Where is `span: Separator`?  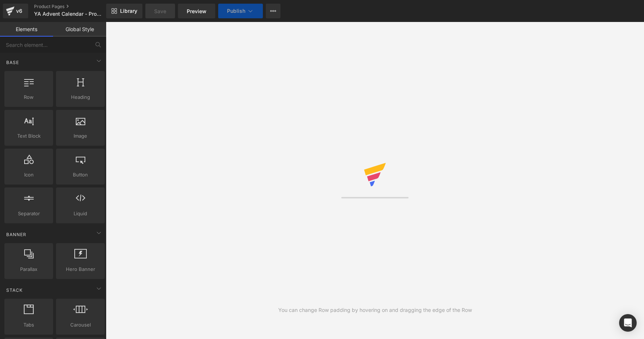 span: Separator is located at coordinates (28, 213).